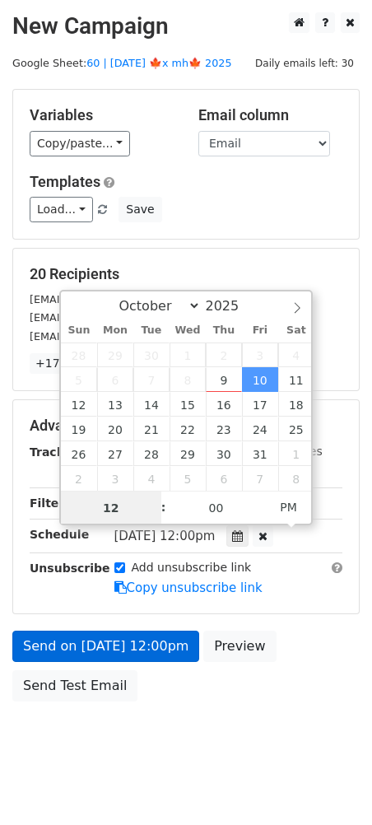 Image resolution: width=372 pixels, height=825 pixels. Describe the element at coordinates (188, 478) in the screenshot. I see `span: November 5, 2025` at that location.